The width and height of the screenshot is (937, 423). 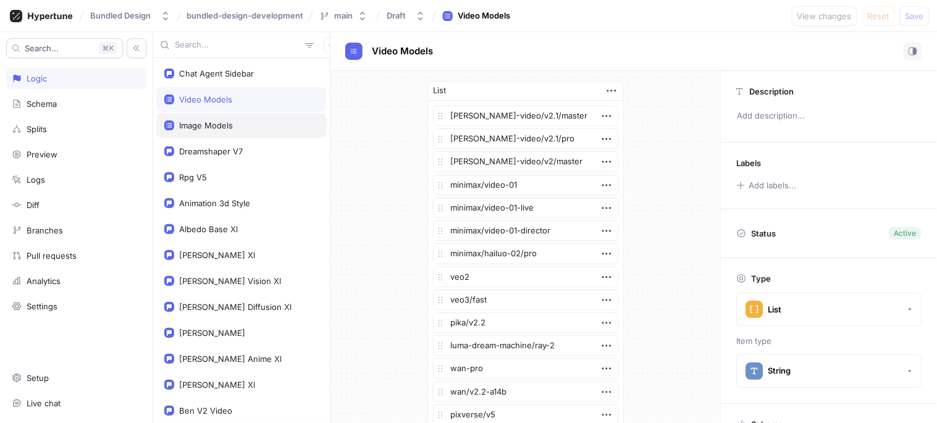 What do you see at coordinates (878, 16) in the screenshot?
I see `span: Reset` at bounding box center [878, 16].